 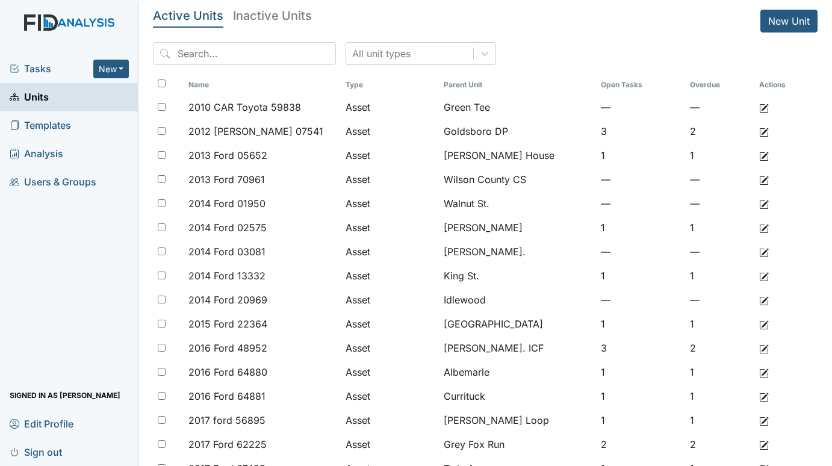 What do you see at coordinates (228, 228) in the screenshot?
I see `span: 2014 Ford 02575` at bounding box center [228, 228].